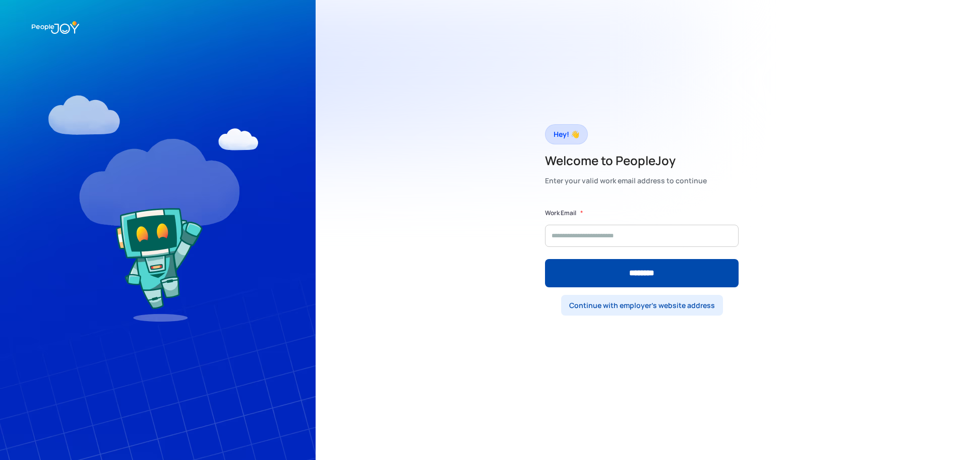 This screenshot has height=460, width=968. What do you see at coordinates (642, 305) in the screenshot?
I see `a: Continue with employer's website address` at bounding box center [642, 305].